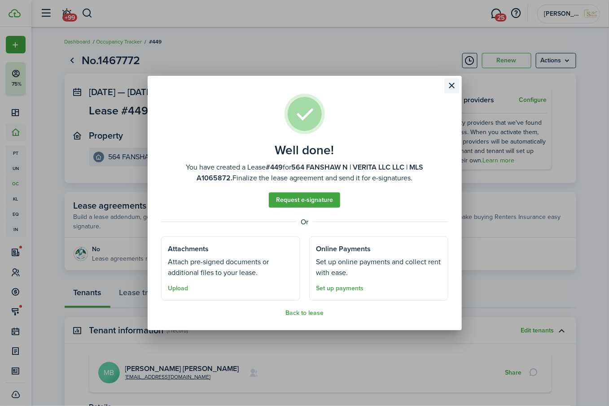 This screenshot has width=609, height=406. I want to click on b: 564 FANSHAW N | VERITA LLC LLC | MLS A1065872., so click(310, 172).